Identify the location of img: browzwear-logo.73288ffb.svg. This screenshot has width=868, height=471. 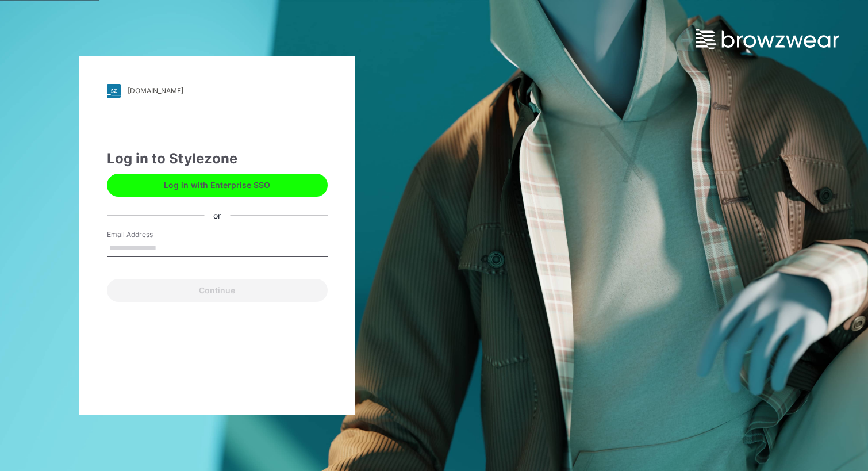
(768, 39).